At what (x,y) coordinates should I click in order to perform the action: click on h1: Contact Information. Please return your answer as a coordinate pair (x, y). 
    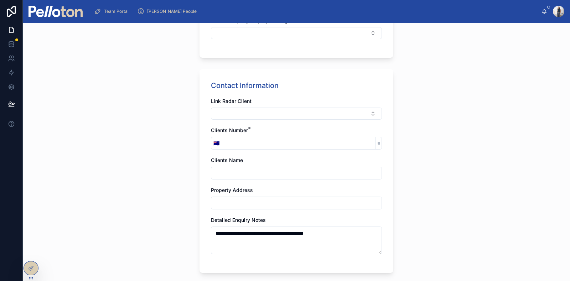
    Looking at the image, I should click on (245, 86).